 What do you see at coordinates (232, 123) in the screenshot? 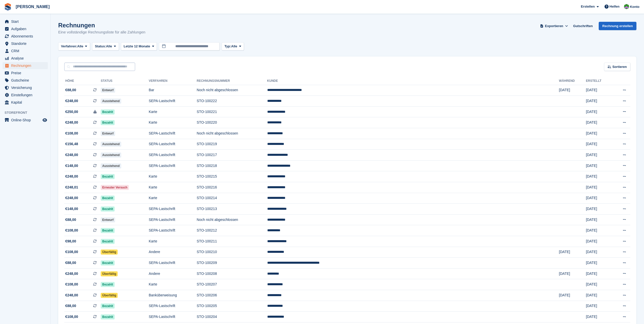
I see `td: STO-100220` at bounding box center [232, 123].